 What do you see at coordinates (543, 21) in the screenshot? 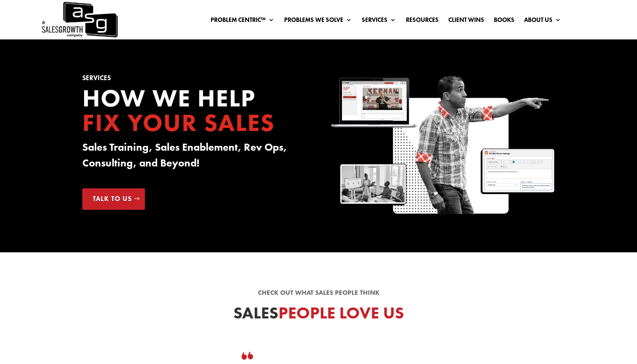
I see `a: About Us` at bounding box center [543, 21].